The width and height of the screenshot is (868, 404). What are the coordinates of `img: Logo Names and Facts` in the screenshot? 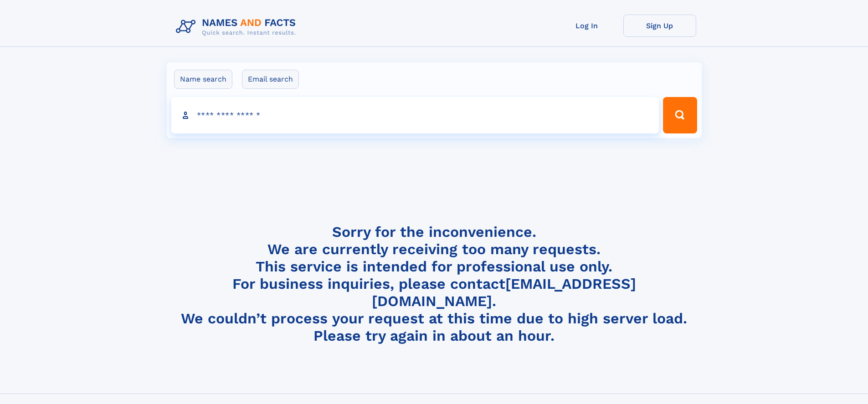 It's located at (238, 27).